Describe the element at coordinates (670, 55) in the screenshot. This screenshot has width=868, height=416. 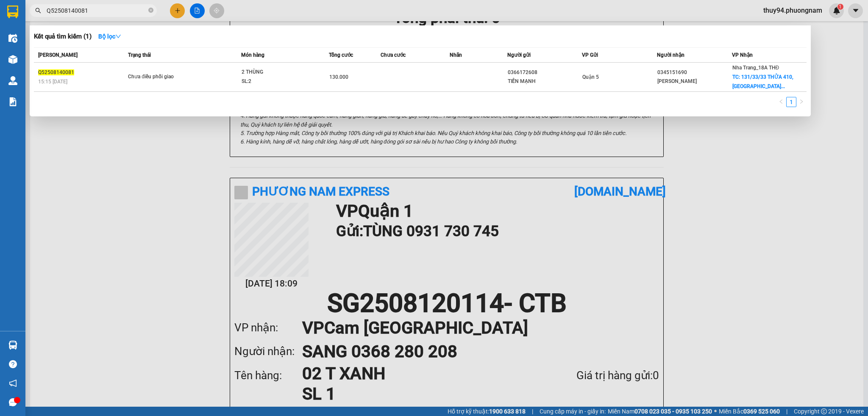
I see `span: Người nhận` at that location.